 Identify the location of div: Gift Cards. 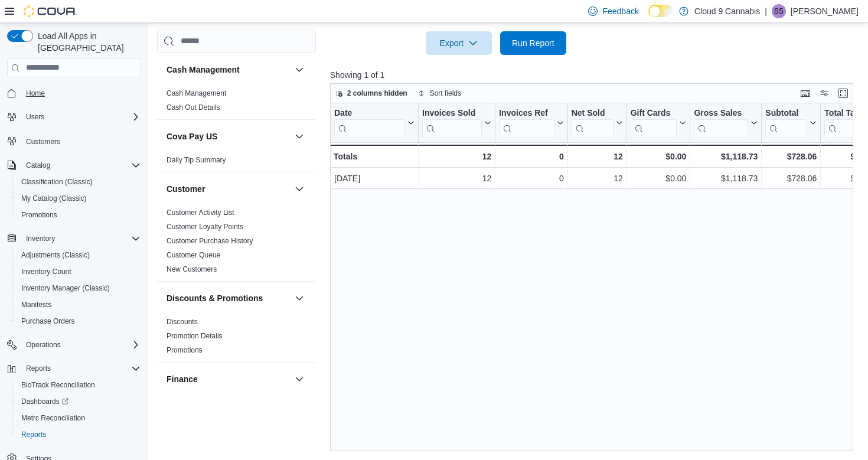
(653, 113).